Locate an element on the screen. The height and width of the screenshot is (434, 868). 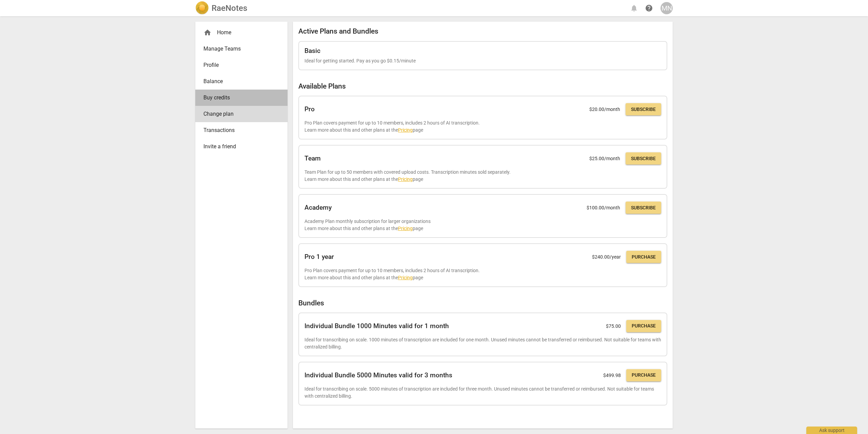
h2: Pro 1 year is located at coordinates (319, 257).